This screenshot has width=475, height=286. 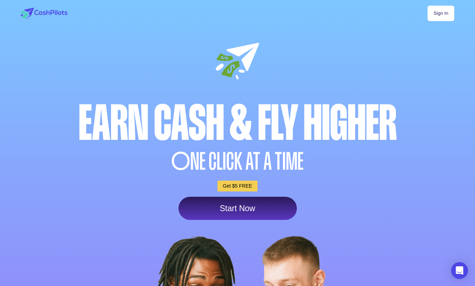 I want to click on a: Start Now, so click(x=238, y=208).